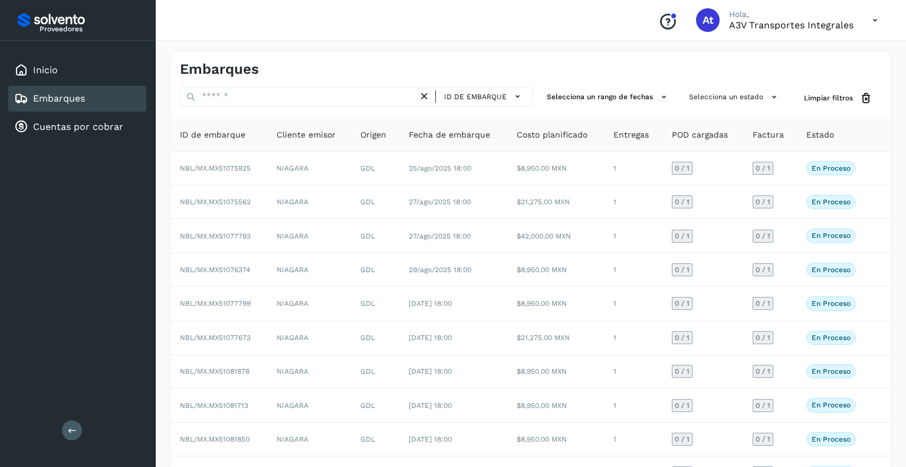  I want to click on span: 25/ago/2025 18:00, so click(440, 168).